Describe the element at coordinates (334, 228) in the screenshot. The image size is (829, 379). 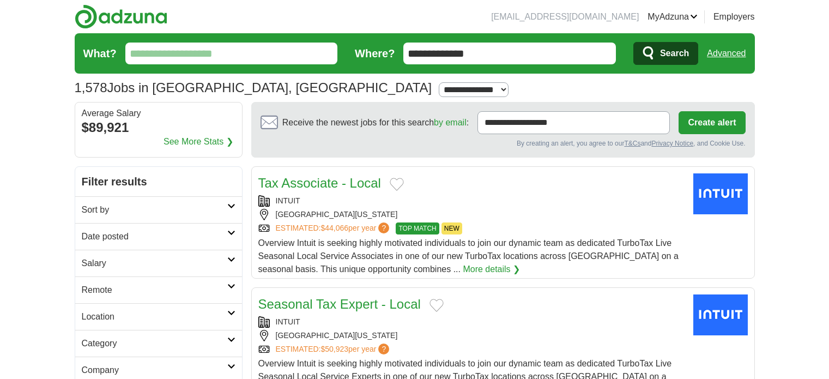
I see `a: ESTIMATED:$44,066per year?` at that location.